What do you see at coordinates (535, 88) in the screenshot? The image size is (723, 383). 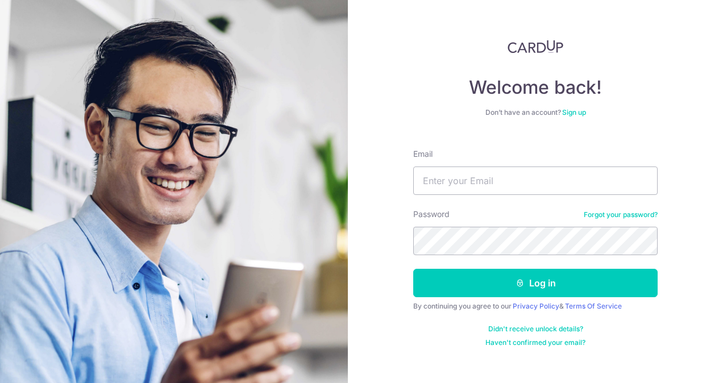 I see `h4: Welcome back!` at bounding box center [535, 88].